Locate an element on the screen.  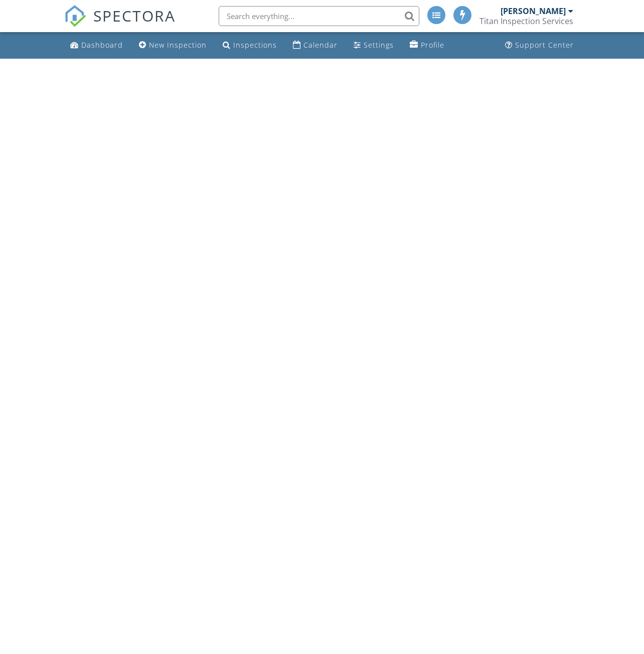
a: Dashboard is located at coordinates (97, 45).